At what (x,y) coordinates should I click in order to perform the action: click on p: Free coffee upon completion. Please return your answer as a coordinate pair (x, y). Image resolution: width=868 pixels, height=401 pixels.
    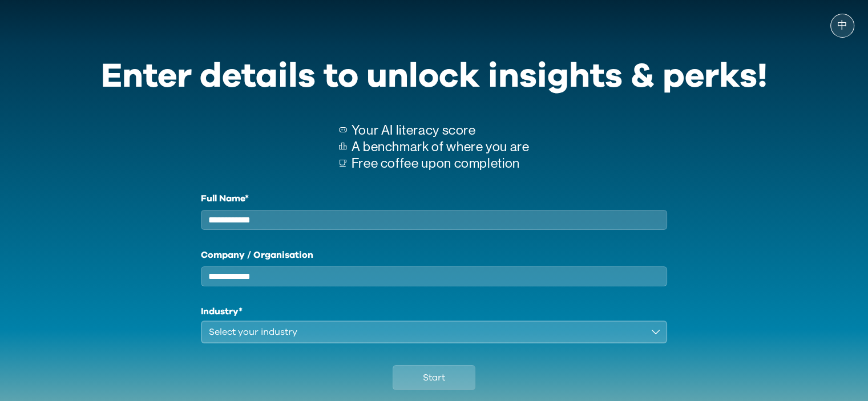
    Looking at the image, I should click on (441, 163).